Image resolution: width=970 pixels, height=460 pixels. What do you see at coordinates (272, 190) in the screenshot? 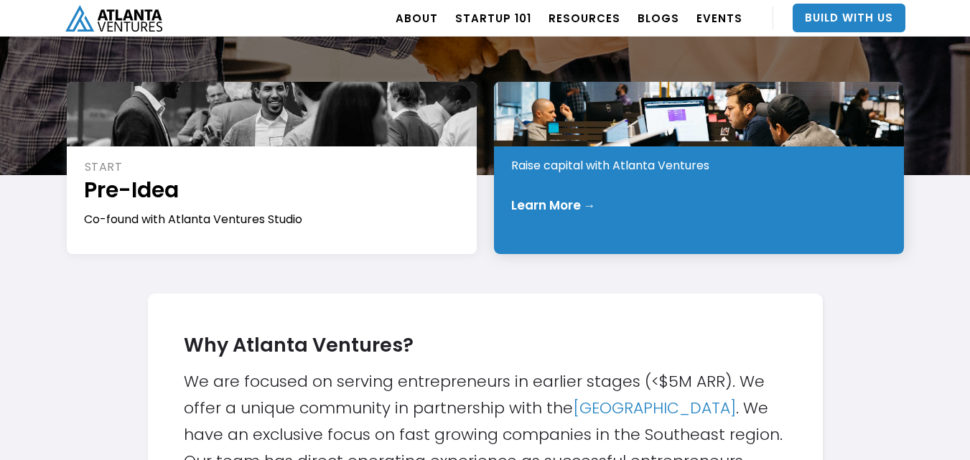
I see `h1: Pre-Idea` at bounding box center [272, 190].